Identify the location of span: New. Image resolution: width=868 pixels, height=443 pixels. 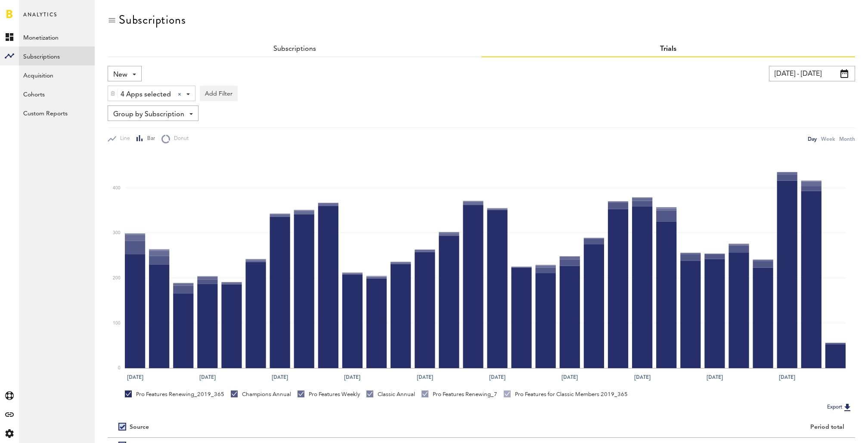
(120, 75).